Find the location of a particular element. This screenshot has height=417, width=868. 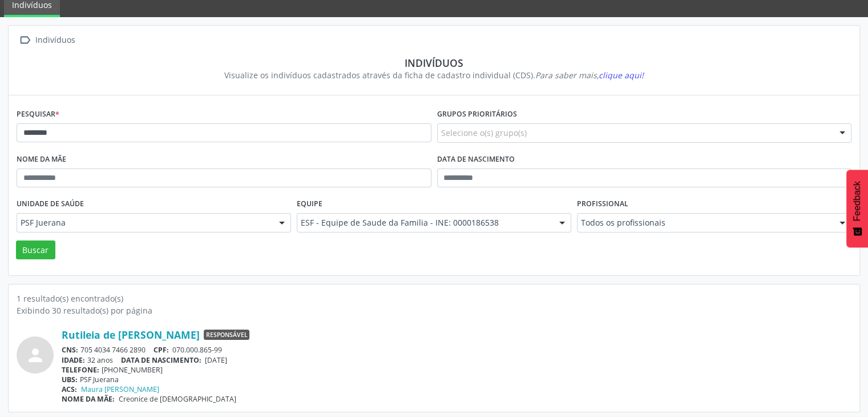

span: ESF - Equipe de Saude da Familia - INE: 0000186538 is located at coordinates (424, 223).